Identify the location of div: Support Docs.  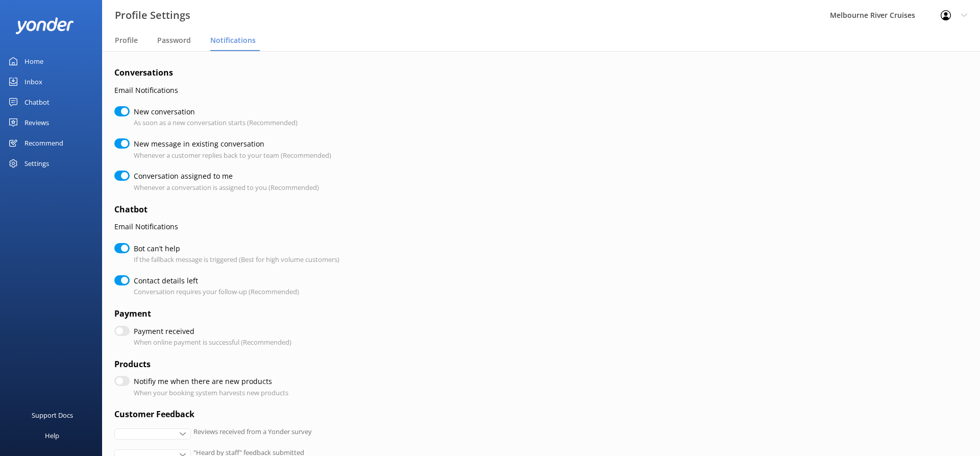
(52, 415).